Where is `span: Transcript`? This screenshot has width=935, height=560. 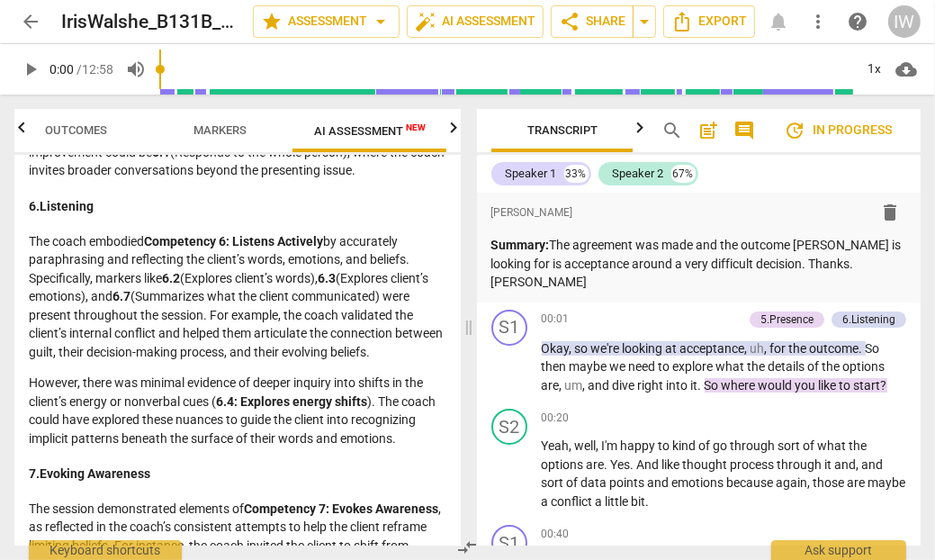 span: Transcript is located at coordinates (564, 129).